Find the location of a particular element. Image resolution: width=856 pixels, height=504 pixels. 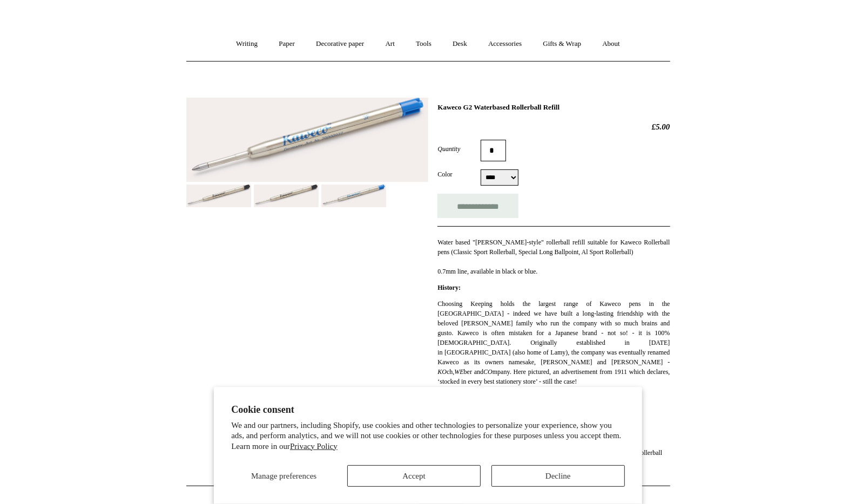

p: We and our partners, including Shopify, use cookies and other technologies to personalize your ex... is located at coordinates (428, 436).